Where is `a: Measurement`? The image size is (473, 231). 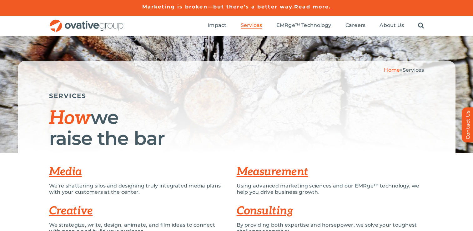
a: Measurement is located at coordinates (272, 172).